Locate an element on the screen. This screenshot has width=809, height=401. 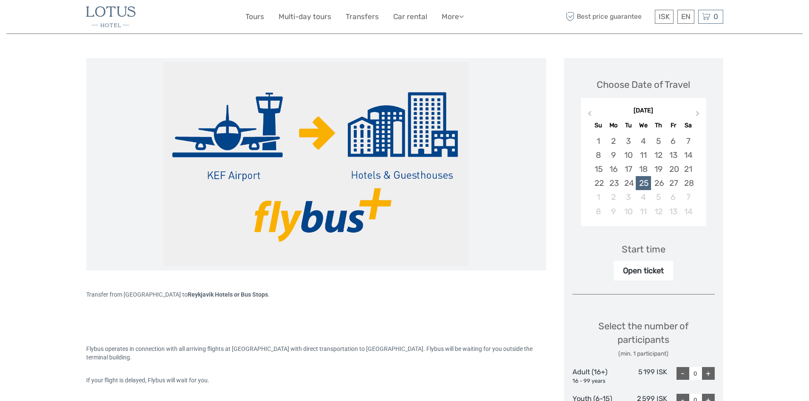
div: Choose Thursday, March 12th, 2026 is located at coordinates (658, 211).